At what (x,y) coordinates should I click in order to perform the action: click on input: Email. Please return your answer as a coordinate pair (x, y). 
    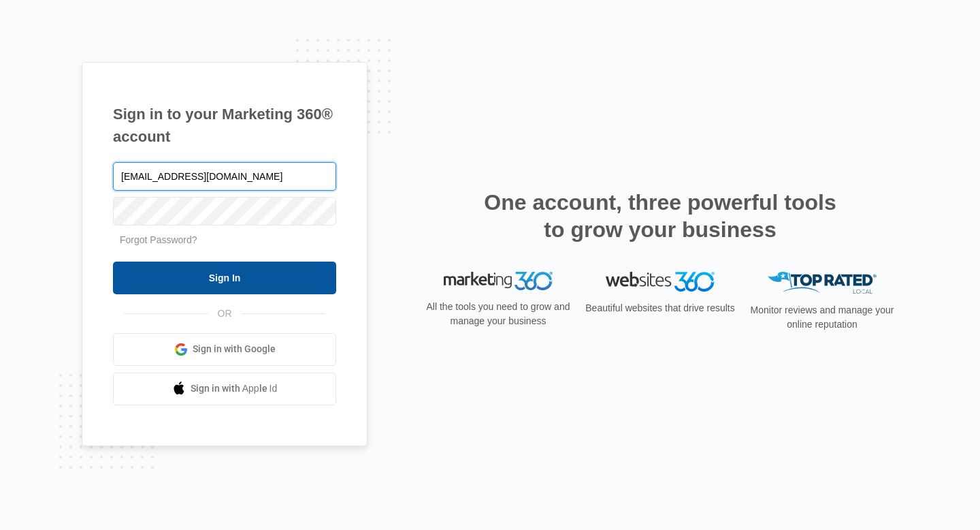
    Looking at the image, I should click on (224, 176).